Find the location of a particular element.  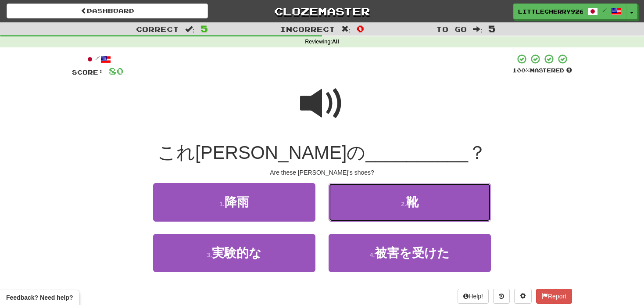

span: 80 is located at coordinates (116, 71).